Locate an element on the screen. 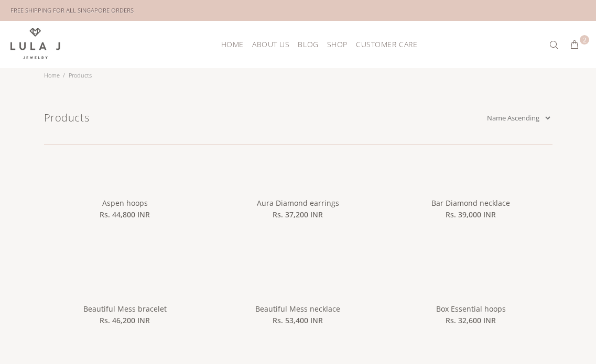 The width and height of the screenshot is (596, 364). a: Aura Diamond earrings is located at coordinates (298, 203).